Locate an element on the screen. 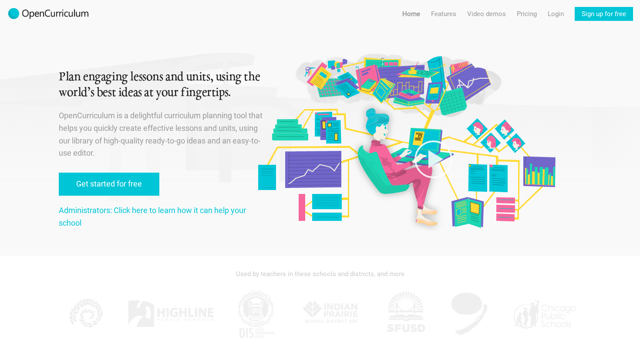 Image resolution: width=640 pixels, height=347 pixels. img: CPS.jpg is located at coordinates (544, 314).